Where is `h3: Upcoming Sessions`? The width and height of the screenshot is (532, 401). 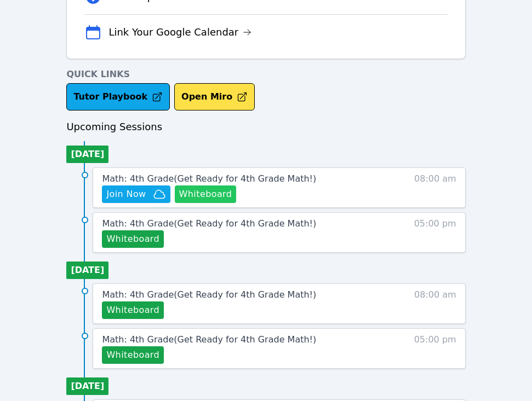
h3: Upcoming Sessions is located at coordinates (265, 127).